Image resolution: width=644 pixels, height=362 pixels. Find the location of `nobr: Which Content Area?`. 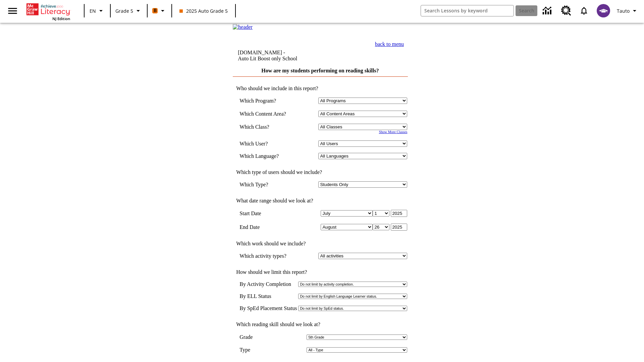

nobr: Which Content Area? is located at coordinates (262, 114).